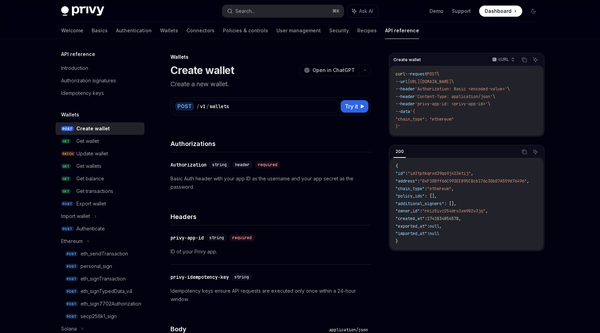 The width and height of the screenshot is (600, 333). What do you see at coordinates (100, 266) in the screenshot?
I see `a: POSTpersonal_sign` at bounding box center [100, 266].